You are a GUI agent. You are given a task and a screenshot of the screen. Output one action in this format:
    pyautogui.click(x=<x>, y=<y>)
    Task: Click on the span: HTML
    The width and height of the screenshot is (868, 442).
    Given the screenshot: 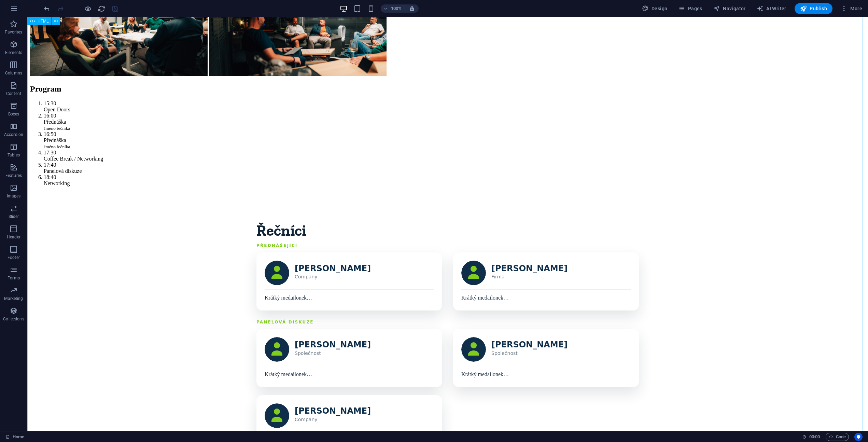 What is the action you would take?
    pyautogui.click(x=43, y=21)
    